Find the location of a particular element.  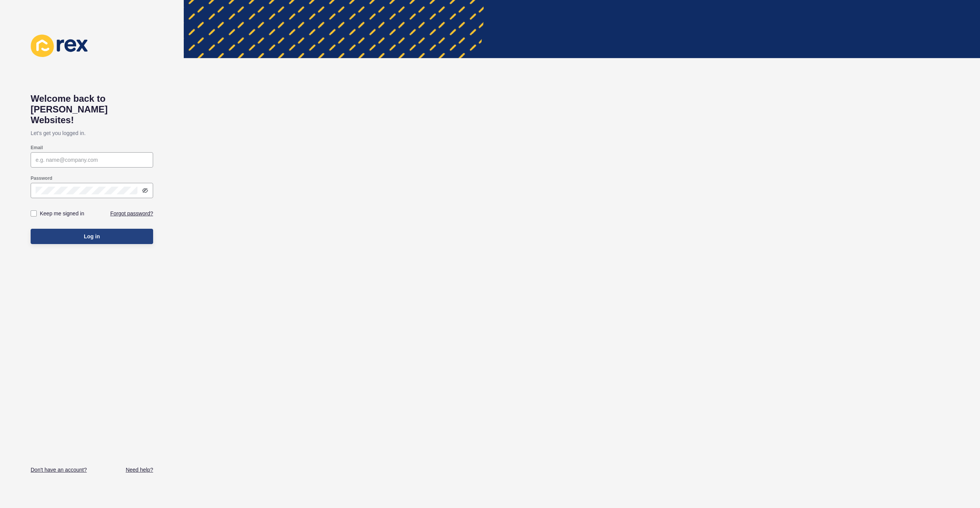

input: e.g. name@company.com is located at coordinates (92, 160).